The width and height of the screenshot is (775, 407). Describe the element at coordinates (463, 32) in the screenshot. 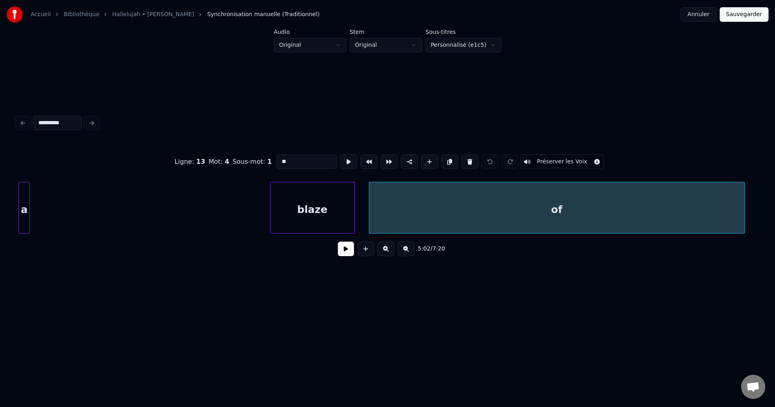

I see `label: Sous-titres` at that location.